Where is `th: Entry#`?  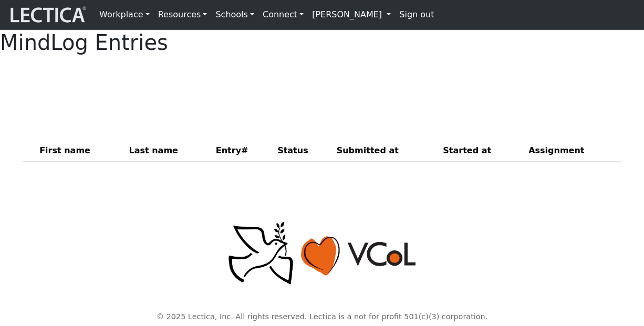 th: Entry# is located at coordinates (242, 151).